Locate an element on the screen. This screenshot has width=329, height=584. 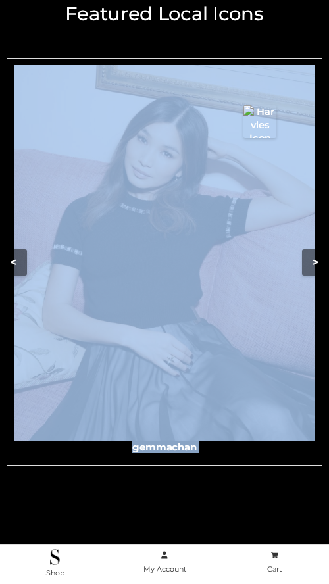
span: .Shop is located at coordinates (55, 573).